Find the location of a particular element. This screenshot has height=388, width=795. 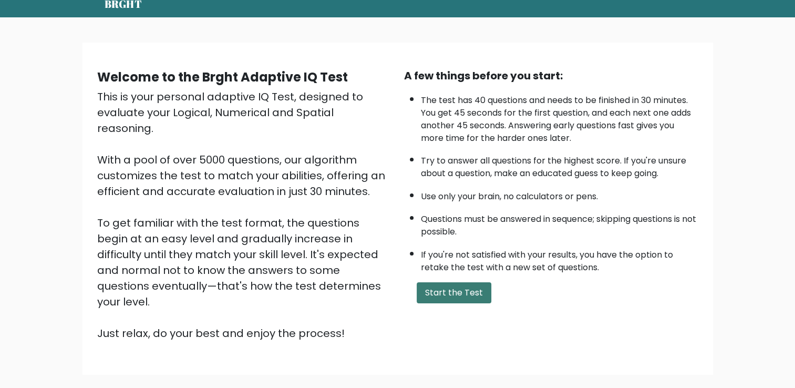

button: Start the Test is located at coordinates (454, 293).